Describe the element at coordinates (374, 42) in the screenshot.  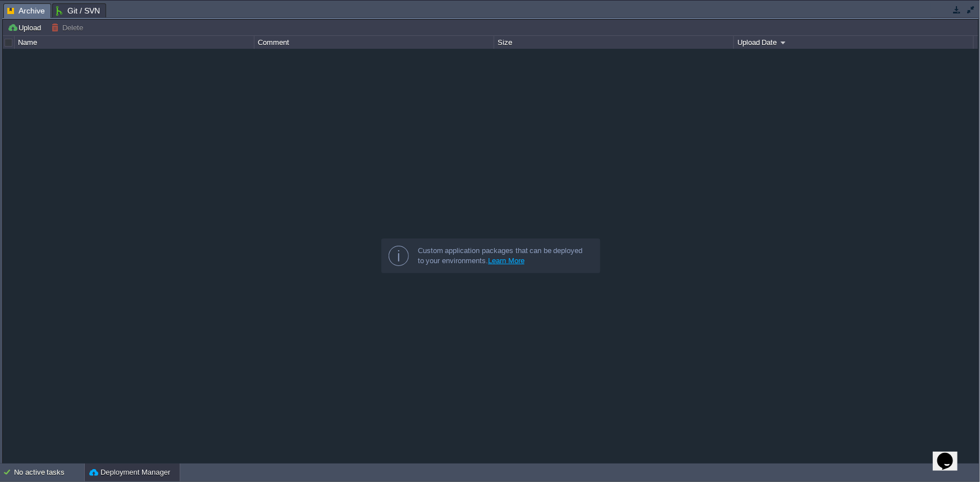
I see `div: Comment` at that location.